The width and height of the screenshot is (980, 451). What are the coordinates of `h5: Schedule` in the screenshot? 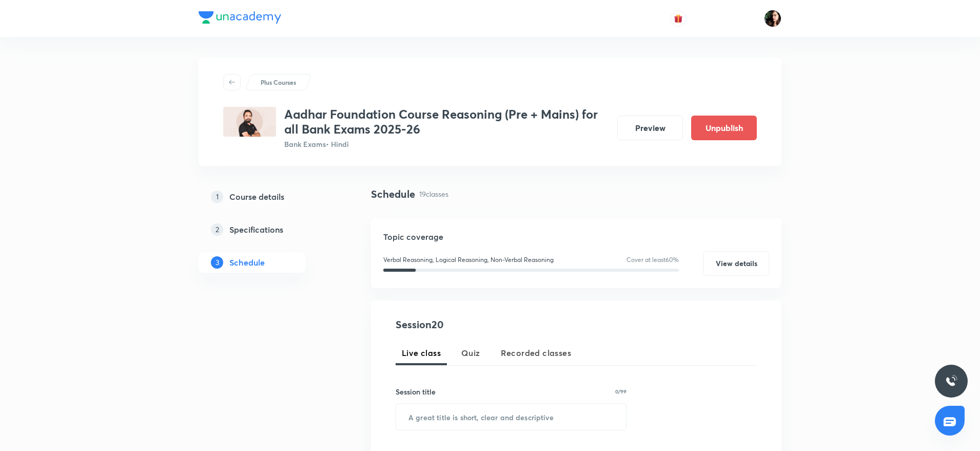 It's located at (247, 262).